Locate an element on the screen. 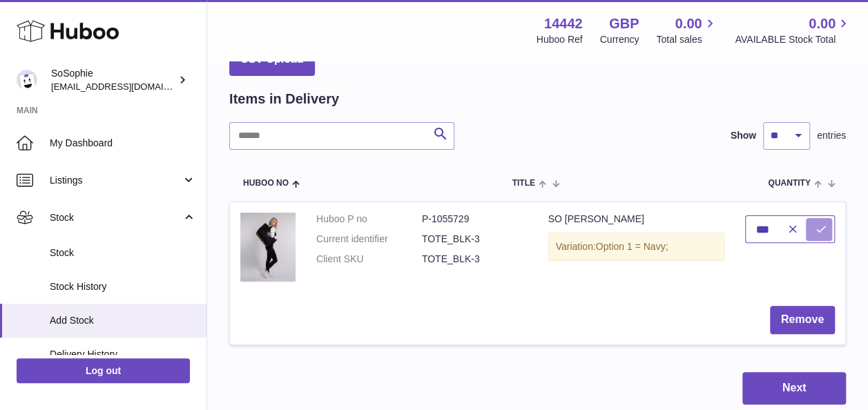 The height and width of the screenshot is (410, 868). dt: Current identifier is located at coordinates (369, 239).